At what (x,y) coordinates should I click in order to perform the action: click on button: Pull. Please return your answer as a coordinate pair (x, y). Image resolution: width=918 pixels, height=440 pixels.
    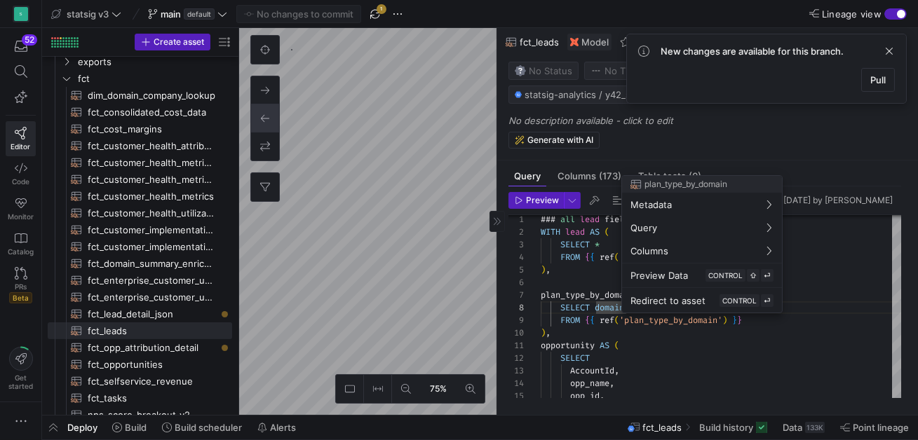
    Looking at the image, I should click on (878, 80).